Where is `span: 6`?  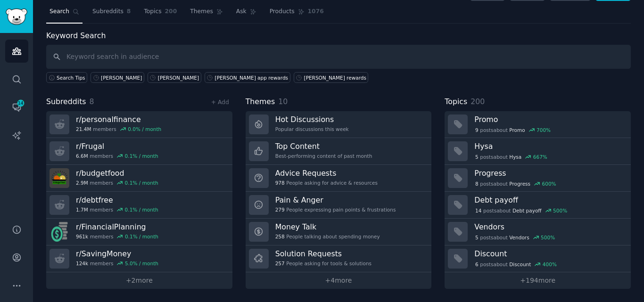
span: 6 is located at coordinates (477, 264).